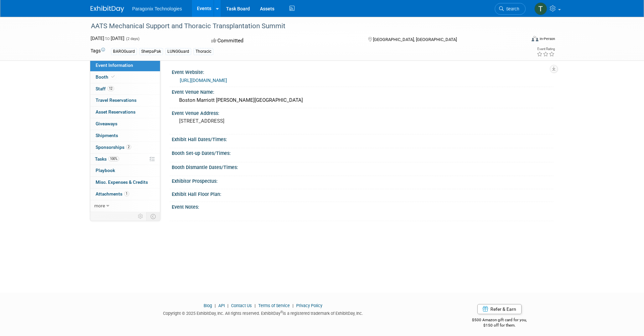  I want to click on span: (2 days), so click(132, 39).